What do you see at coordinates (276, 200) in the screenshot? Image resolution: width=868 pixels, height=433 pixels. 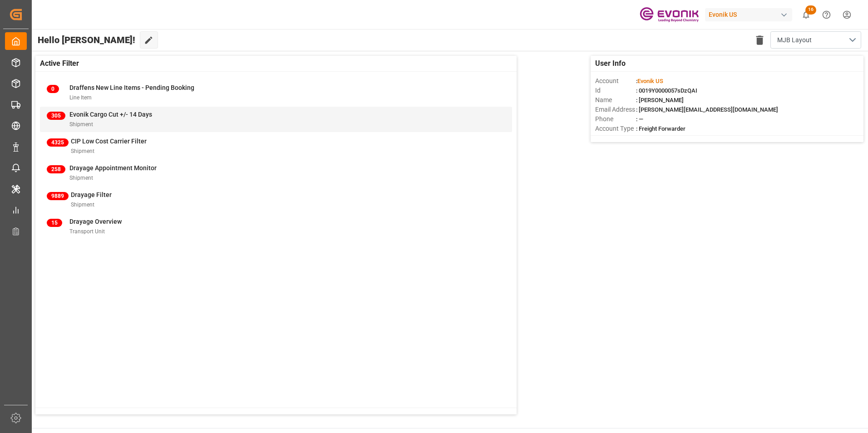 I see `a: 9889Drayage FilterShipment` at bounding box center [276, 200].